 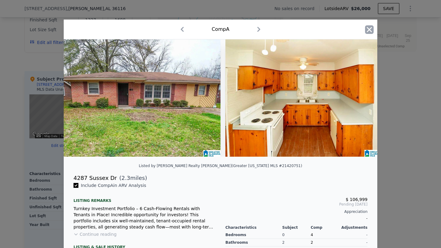 What do you see at coordinates (126, 178) in the screenshot?
I see `span: 2.3` at bounding box center [126, 178].